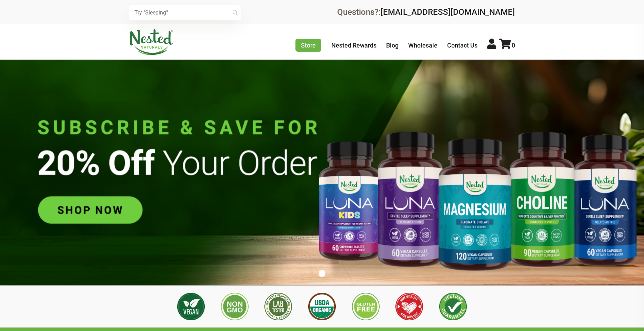 This screenshot has width=644, height=331. What do you see at coordinates (507, 45) in the screenshot?
I see `a: 0` at bounding box center [507, 45].